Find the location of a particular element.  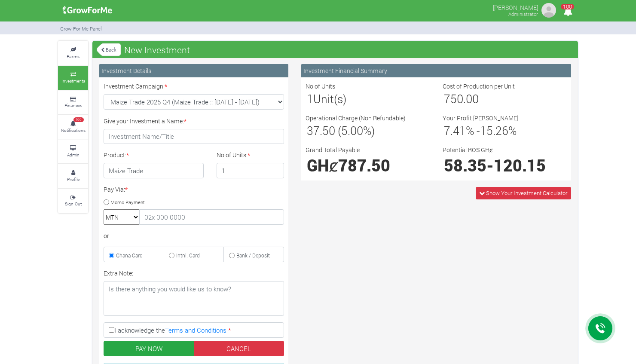

label: Potential ROS GHȼ is located at coordinates (468, 150).